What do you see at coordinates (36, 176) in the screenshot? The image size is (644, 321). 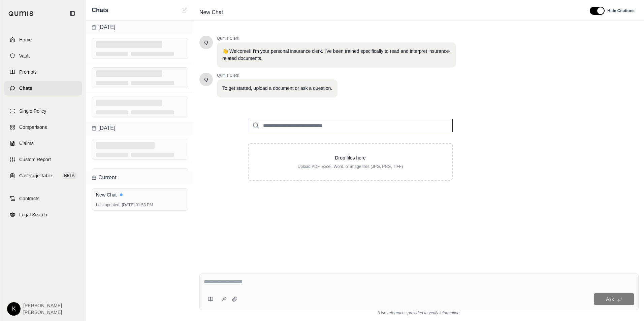 I see `span: Coverage Table` at bounding box center [36, 176].